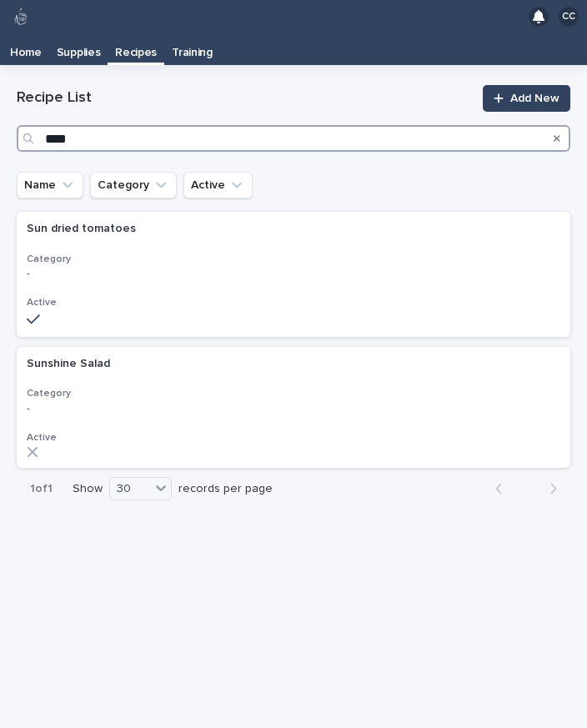 This screenshot has width=587, height=728. I want to click on button: Next, so click(548, 488).